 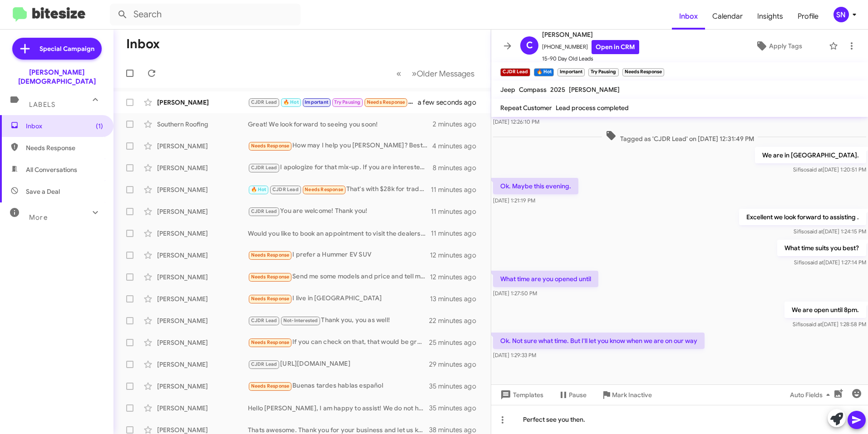 What do you see at coordinates (546, 278) in the screenshot?
I see `p: What time are you opened until` at bounding box center [546, 278].